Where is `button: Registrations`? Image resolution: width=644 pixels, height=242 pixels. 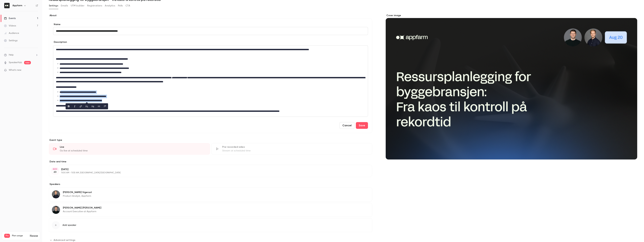
button: Registrations is located at coordinates (94, 6).